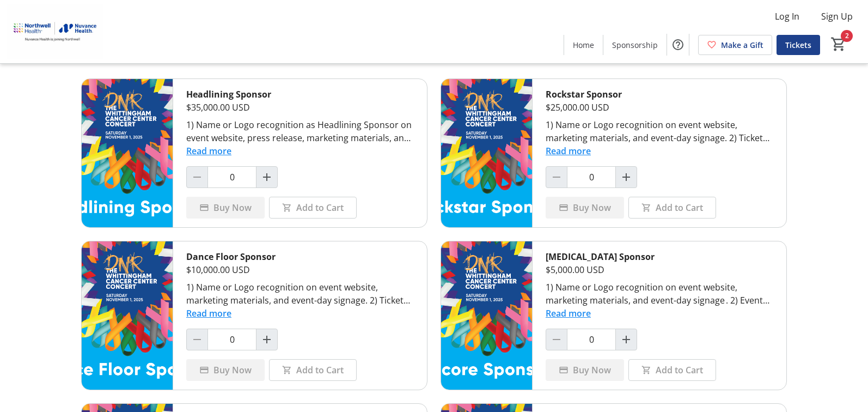 The height and width of the screenshot is (412, 868). What do you see at coordinates (678, 45) in the screenshot?
I see `button: Help` at bounding box center [678, 45].